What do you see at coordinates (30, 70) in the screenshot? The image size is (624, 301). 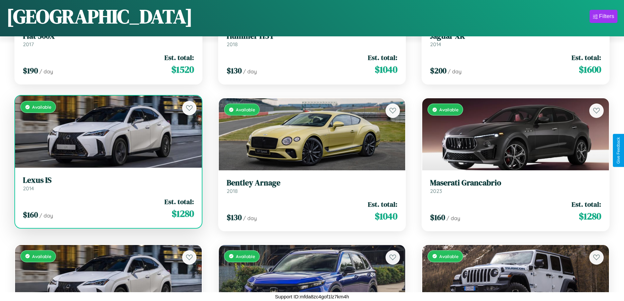 I see `span: $ 190` at bounding box center [30, 70].